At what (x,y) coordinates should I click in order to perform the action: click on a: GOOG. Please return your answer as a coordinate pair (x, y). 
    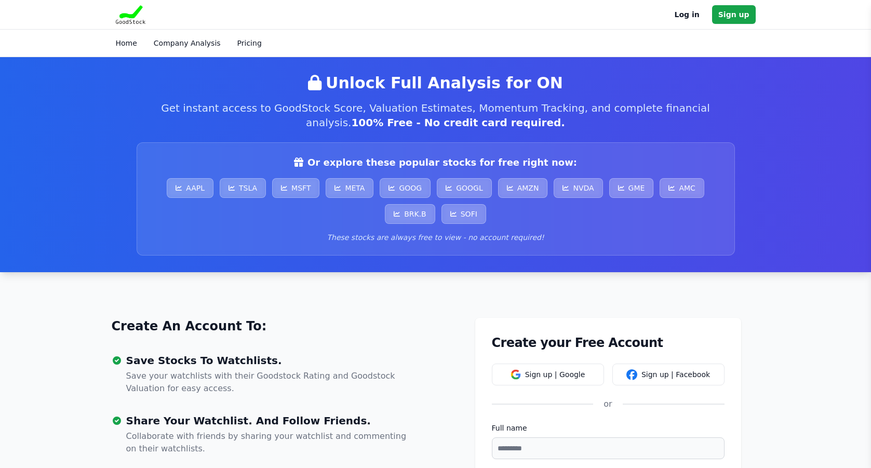
    Looking at the image, I should click on (405, 188).